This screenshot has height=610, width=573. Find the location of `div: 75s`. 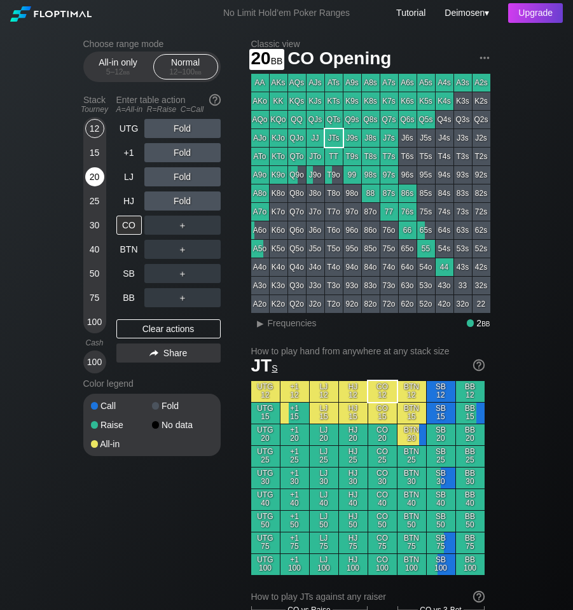

div: 75s is located at coordinates (426, 212).